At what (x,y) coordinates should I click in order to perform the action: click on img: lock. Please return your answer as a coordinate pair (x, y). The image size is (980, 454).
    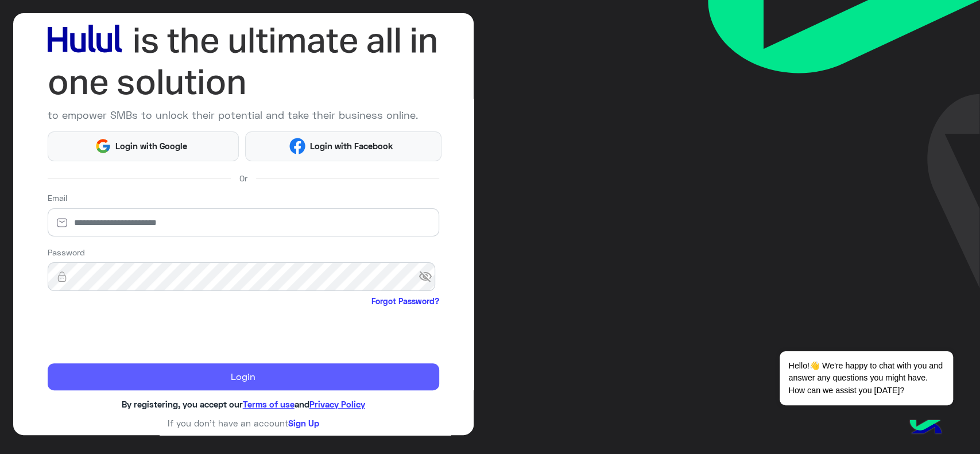
    Looking at the image, I should click on (62, 277).